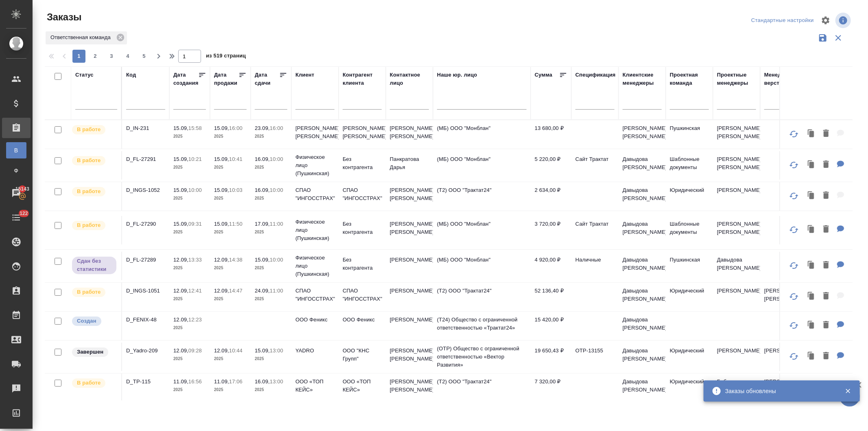  What do you see at coordinates (823, 38) in the screenshot?
I see `button: Сохранить фильтры` at bounding box center [823, 38].